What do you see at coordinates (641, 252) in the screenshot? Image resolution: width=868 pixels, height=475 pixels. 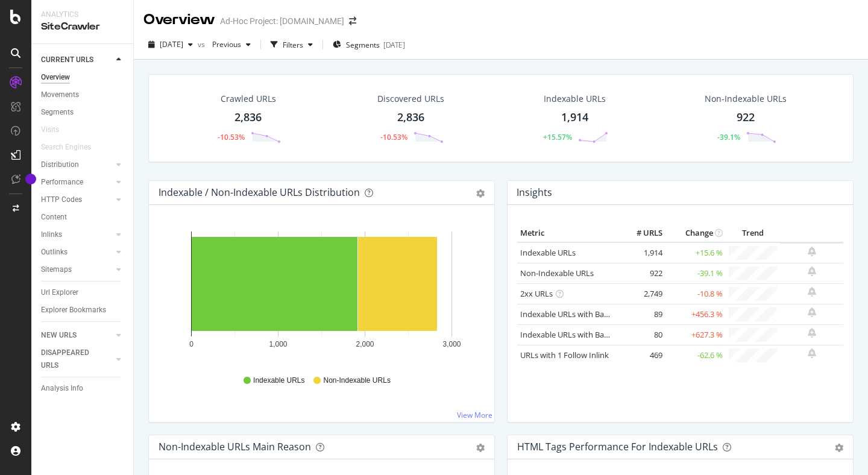 I see `td: 1,914` at bounding box center [641, 252].